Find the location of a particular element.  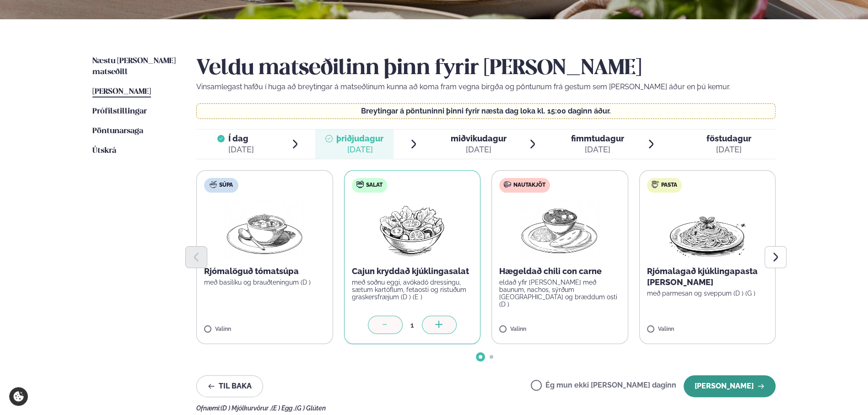

p: Hægeldað chili con carne is located at coordinates (559, 271).